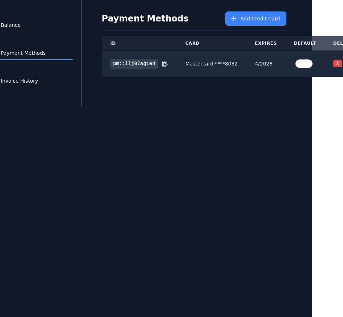 Image resolution: width=343 pixels, height=317 pixels. I want to click on th: Default, so click(305, 43).